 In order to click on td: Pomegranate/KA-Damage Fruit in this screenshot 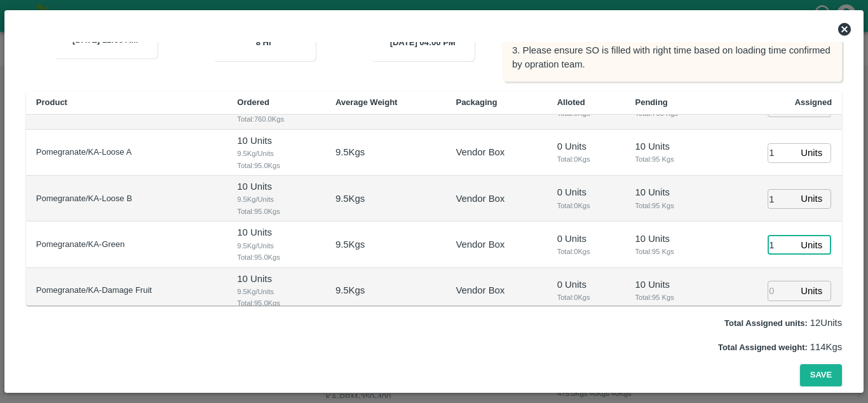, I will do `click(126, 291)`.